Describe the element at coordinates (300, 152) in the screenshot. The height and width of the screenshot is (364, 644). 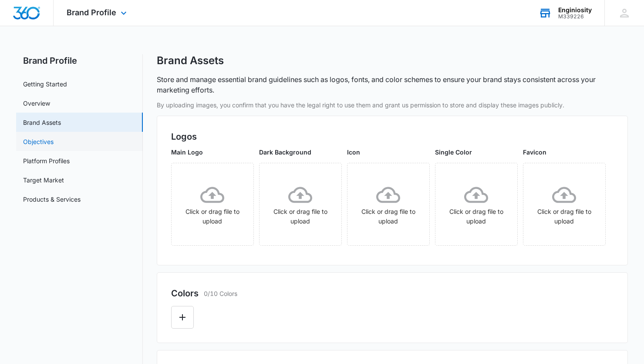
I see `p: Dark Background` at that location.